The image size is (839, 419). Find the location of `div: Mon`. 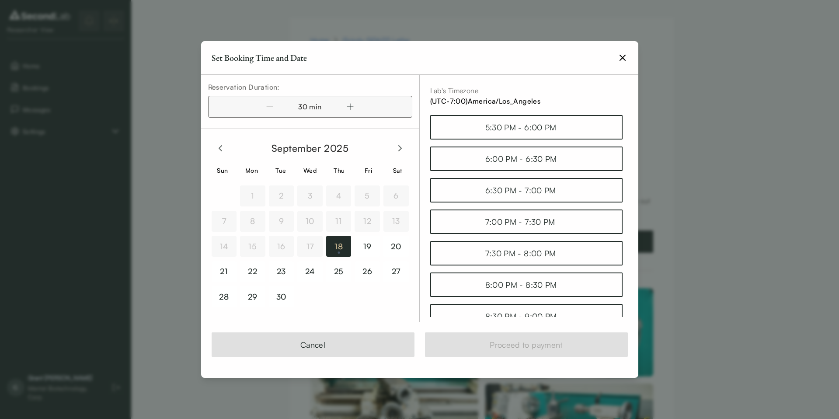

div: Mon is located at coordinates (251, 170).